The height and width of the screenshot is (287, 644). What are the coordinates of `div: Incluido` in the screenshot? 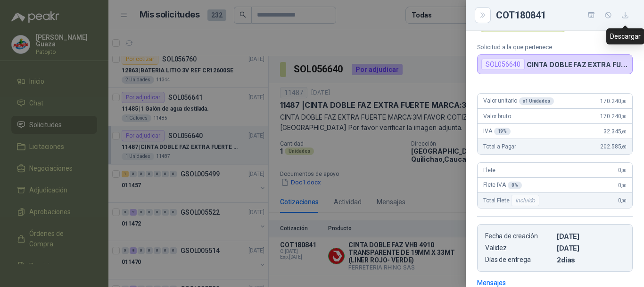 It's located at (526, 200).